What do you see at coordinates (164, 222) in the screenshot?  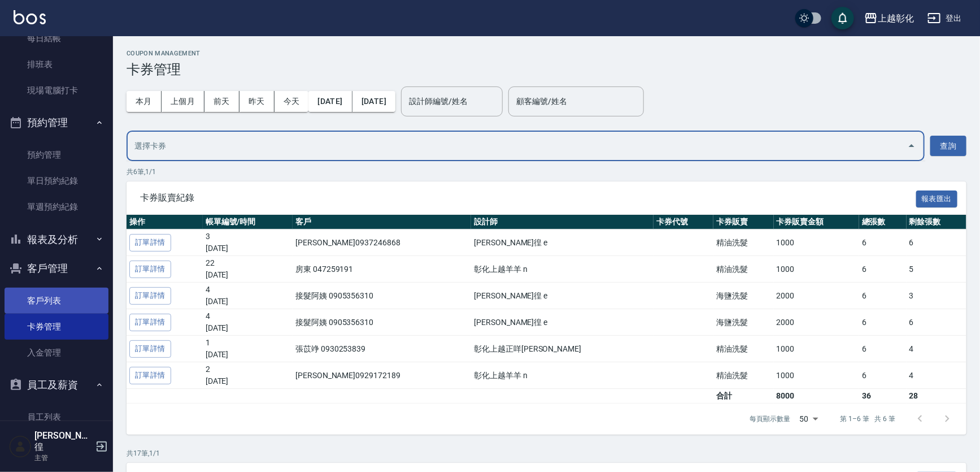 I see `th: 操作` at bounding box center [164, 222].